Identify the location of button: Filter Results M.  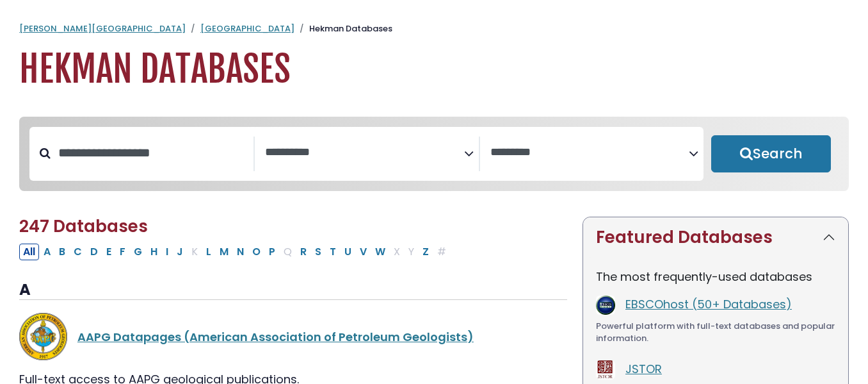
(224, 252).